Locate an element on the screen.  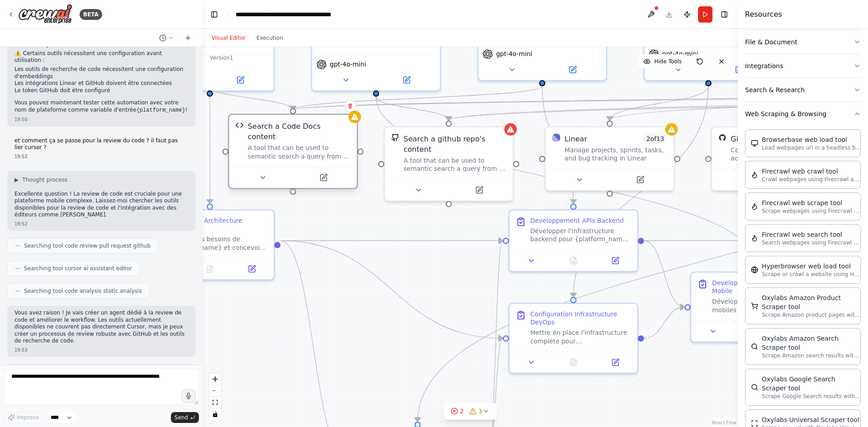
p: Scrape or crawl a website using Hyperbrowser and return the contents in properly formatted markdo... is located at coordinates (811, 274).